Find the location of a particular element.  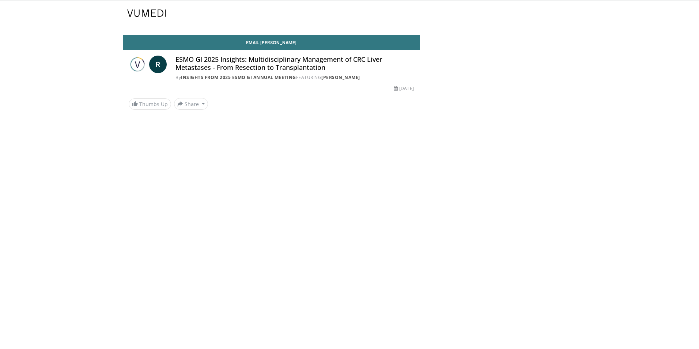

h4: ESMO GI 2025 Insights: Multidisciplinary Management of CRC Liver Metastases - From Resection to T... is located at coordinates (295, 63).